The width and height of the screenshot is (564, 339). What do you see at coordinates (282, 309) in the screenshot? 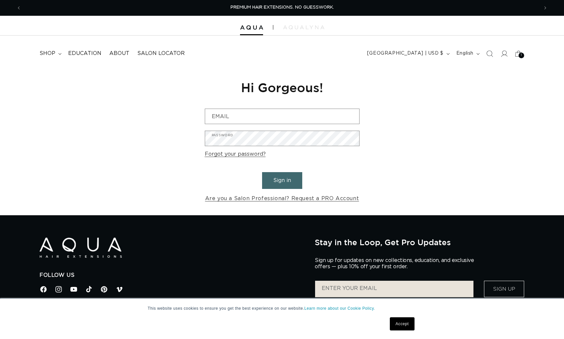
I see `p: This website uses cookies to ensure you get the best experience on our website.` at bounding box center [282, 309].